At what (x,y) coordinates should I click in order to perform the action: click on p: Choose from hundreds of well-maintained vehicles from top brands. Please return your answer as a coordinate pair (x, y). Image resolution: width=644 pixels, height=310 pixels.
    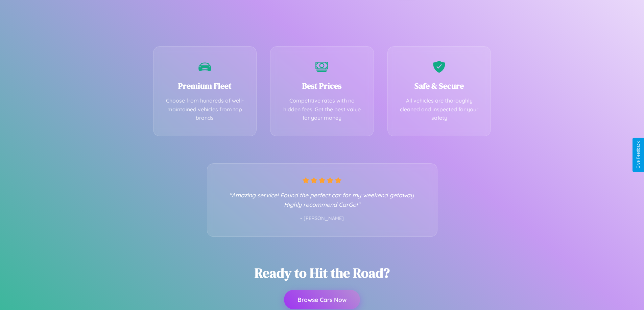
    Looking at the image, I should click on (205, 109).